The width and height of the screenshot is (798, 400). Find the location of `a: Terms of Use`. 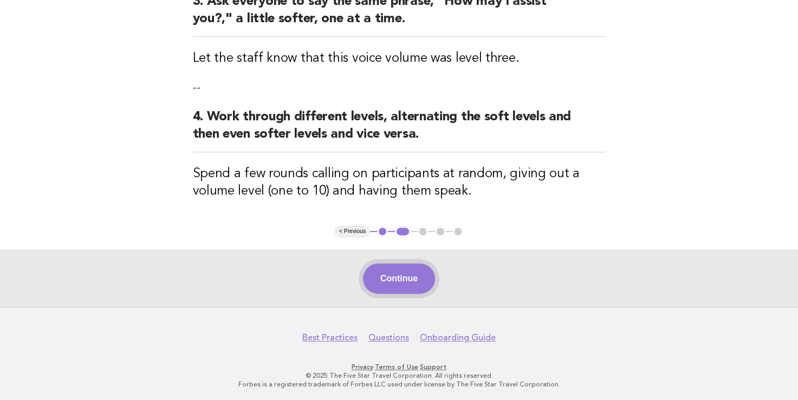

a: Terms of Use is located at coordinates (396, 367).